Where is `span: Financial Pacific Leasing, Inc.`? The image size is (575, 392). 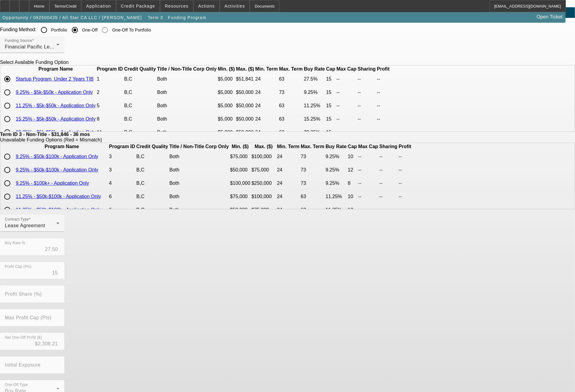
span: Financial Pacific Leasing, Inc. is located at coordinates (39, 47).